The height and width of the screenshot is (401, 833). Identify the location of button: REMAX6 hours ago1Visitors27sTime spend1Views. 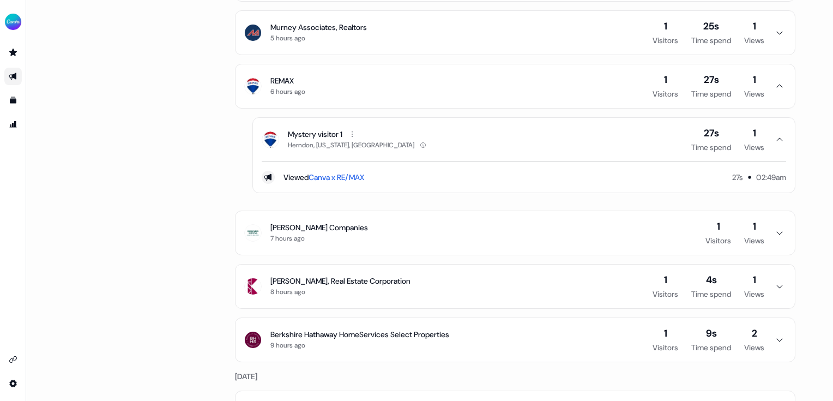
(515, 86).